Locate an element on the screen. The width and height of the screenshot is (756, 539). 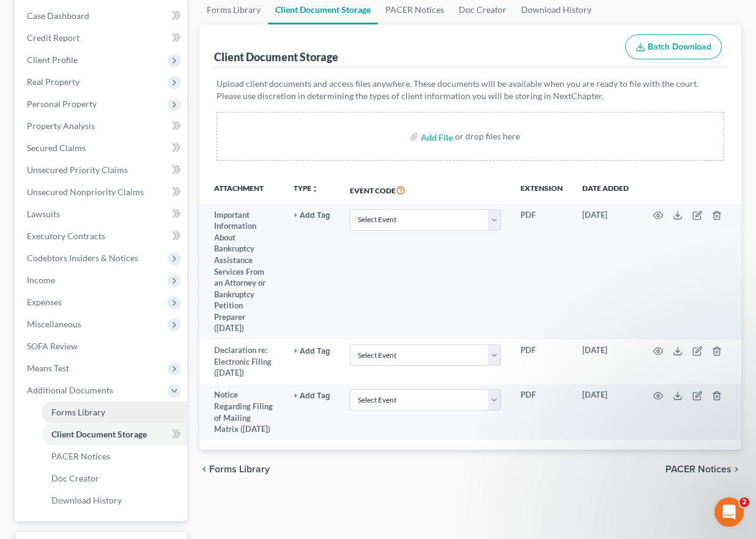
span: Miscellaneous is located at coordinates (54, 324).